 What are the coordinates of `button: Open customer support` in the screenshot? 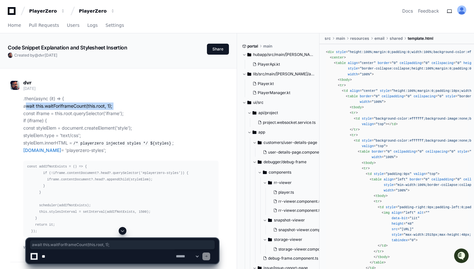 It's located at (8, 8).